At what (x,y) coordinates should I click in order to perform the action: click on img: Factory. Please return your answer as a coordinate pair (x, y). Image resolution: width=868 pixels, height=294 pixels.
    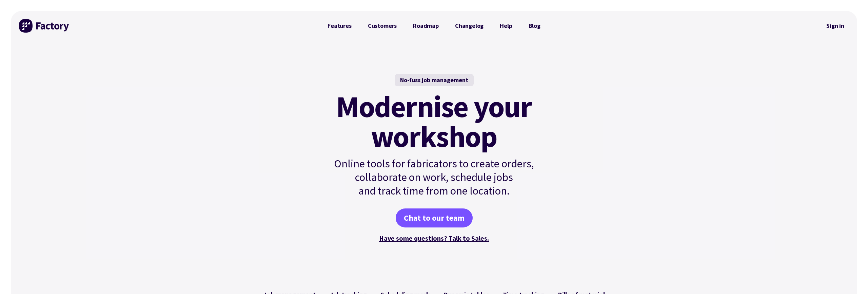
    Looking at the image, I should click on (44, 26).